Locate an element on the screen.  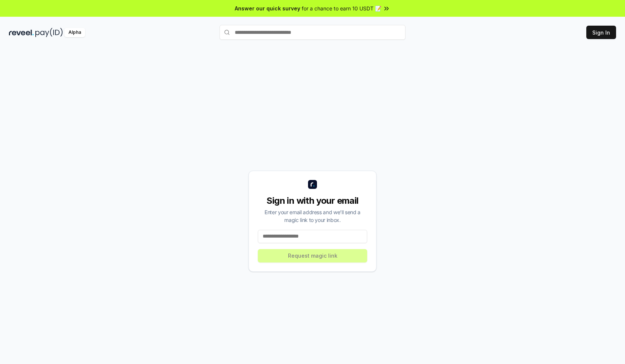
img: pay_id is located at coordinates (49, 32).